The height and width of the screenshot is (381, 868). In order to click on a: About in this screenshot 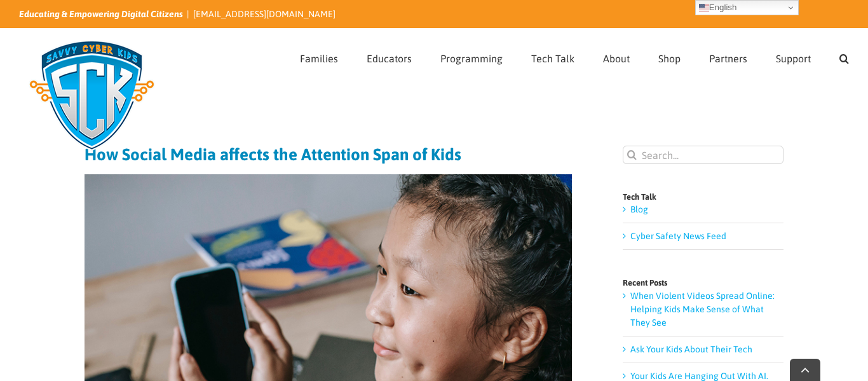, I will do `click(616, 56)`.